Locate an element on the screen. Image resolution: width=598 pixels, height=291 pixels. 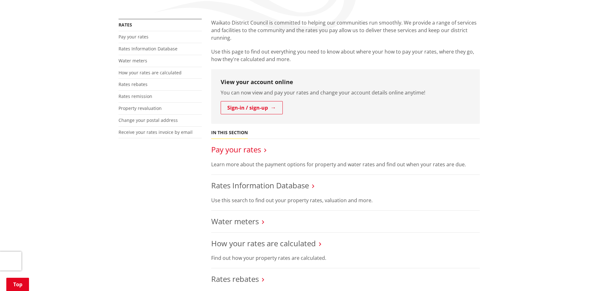
p: Use this search to find out your property rates, valuation and more. is located at coordinates (345, 200).